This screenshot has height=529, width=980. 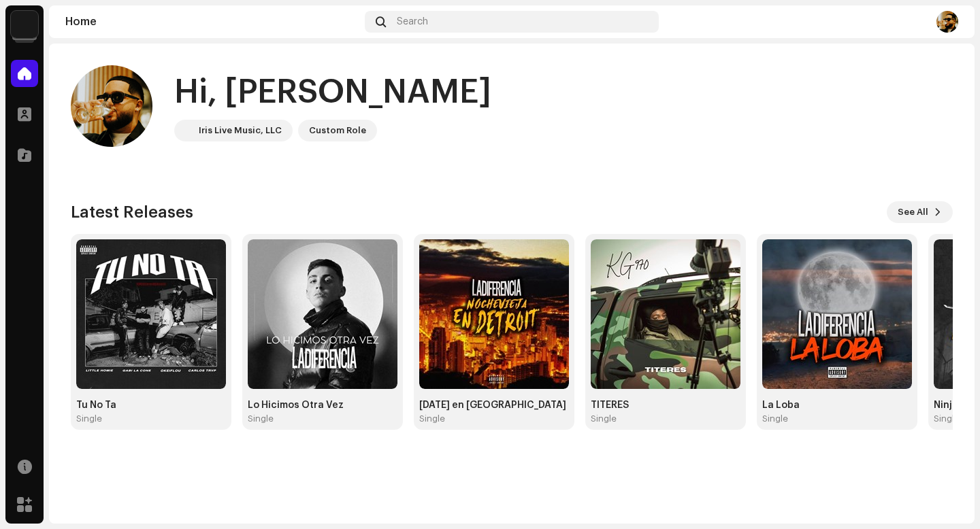 What do you see at coordinates (837, 405) in the screenshot?
I see `div: La Loba` at bounding box center [837, 405].